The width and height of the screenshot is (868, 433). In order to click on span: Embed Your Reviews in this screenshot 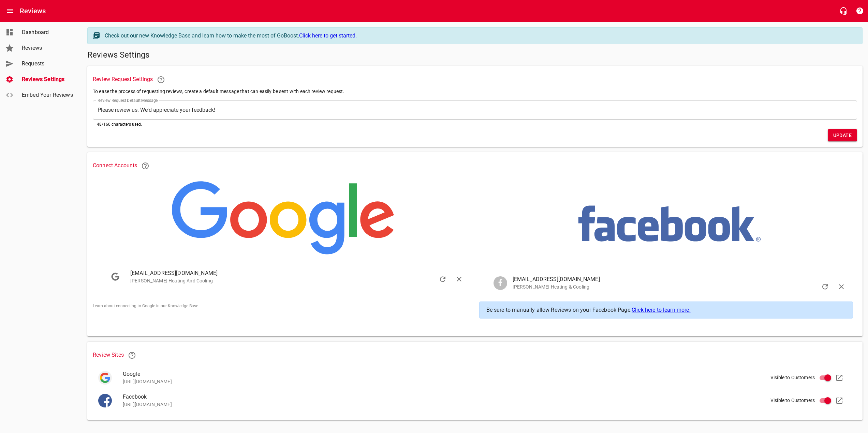, I will do `click(48, 95)`.